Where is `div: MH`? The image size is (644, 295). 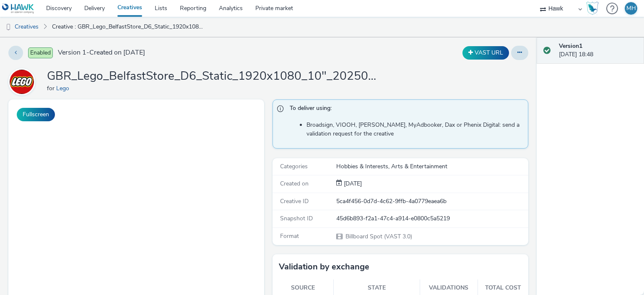
div: MH is located at coordinates (631, 8).